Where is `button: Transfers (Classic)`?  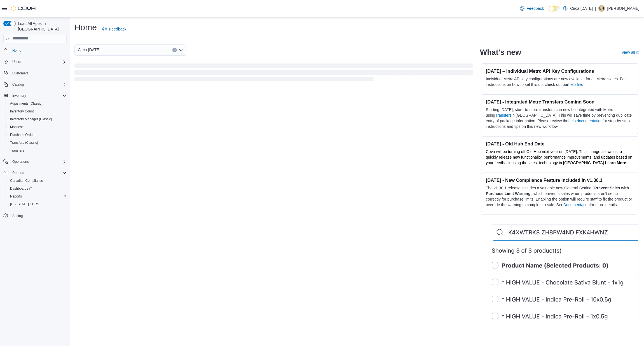
button: Transfers (Classic) is located at coordinates (37, 143).